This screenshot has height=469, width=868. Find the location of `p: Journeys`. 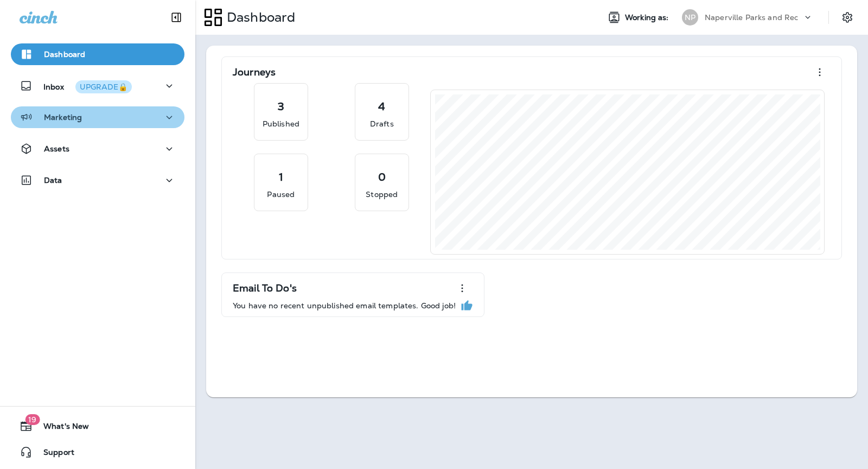

p: Journeys is located at coordinates (254, 73).